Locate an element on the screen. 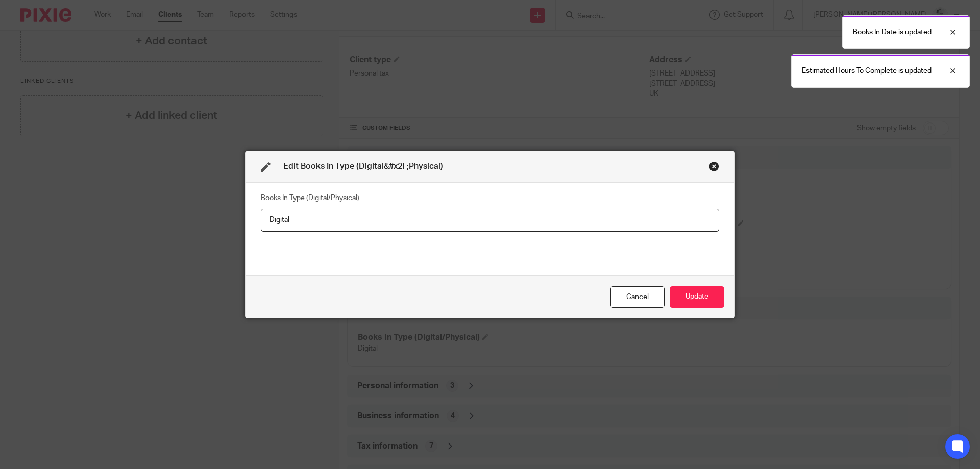  label: Books In Type (Digital/Physical) is located at coordinates (310, 198).